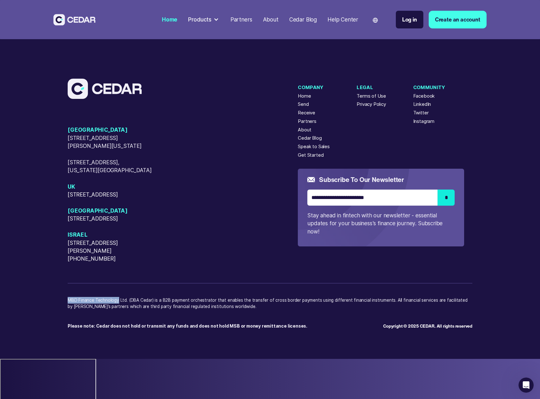 This screenshot has height=399, width=540. I want to click on form: Email Form, so click(381, 205).